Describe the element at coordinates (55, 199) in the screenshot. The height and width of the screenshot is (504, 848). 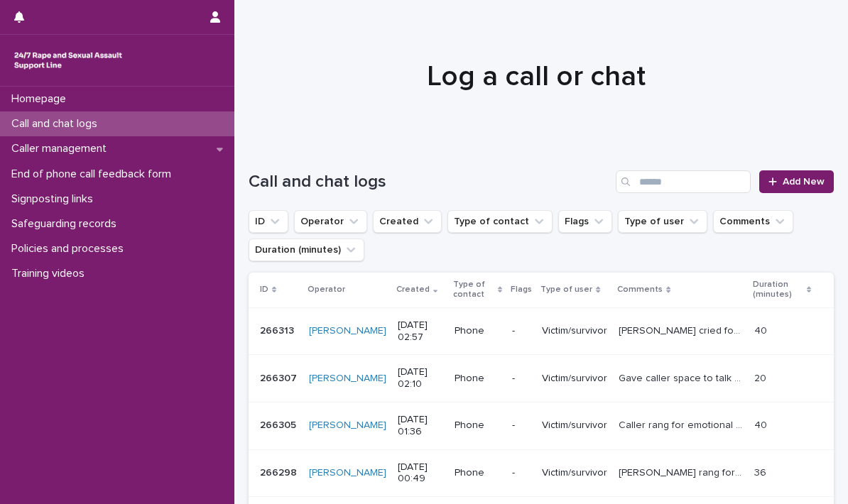
I see `p: Signposting links` at that location.